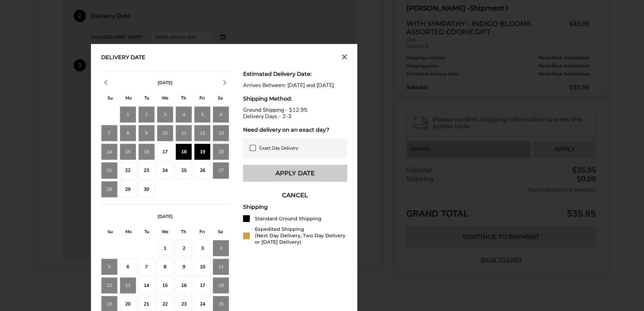  I want to click on button: Apply Date, so click(295, 173).